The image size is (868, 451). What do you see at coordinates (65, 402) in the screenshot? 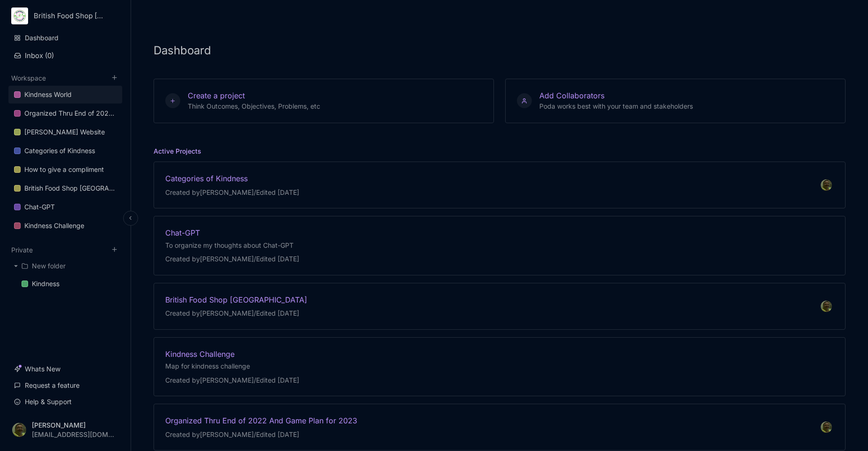
I see `a: Help & Support` at bounding box center [65, 402].